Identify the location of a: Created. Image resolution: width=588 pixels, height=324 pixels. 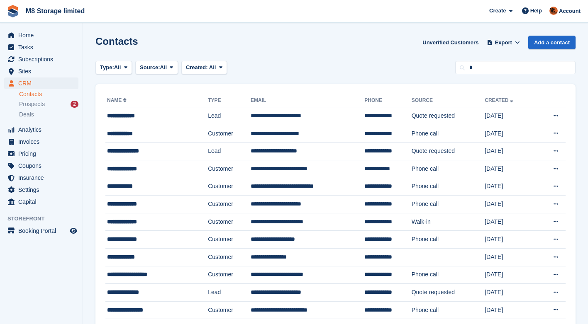
(499, 100).